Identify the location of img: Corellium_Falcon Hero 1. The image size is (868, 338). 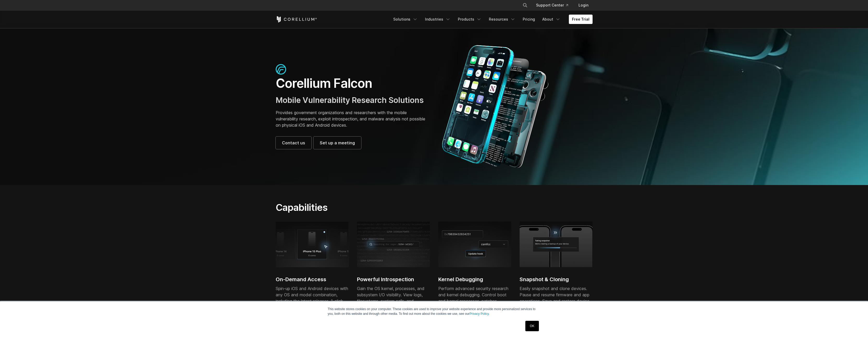
(496, 106).